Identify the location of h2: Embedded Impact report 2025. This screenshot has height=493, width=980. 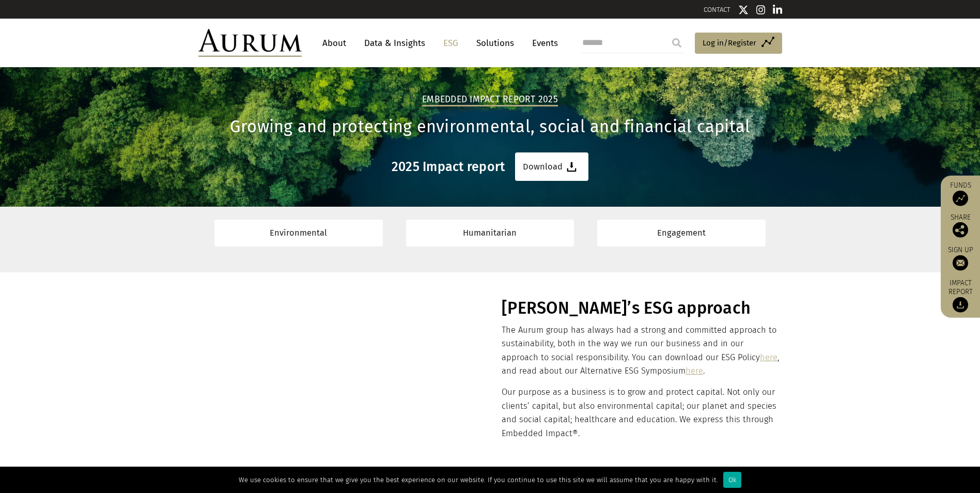
(489, 100).